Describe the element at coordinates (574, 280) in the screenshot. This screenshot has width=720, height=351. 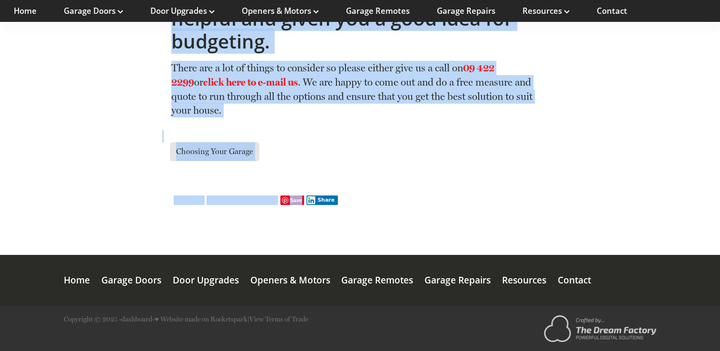
I see `div: Contact` at that location.